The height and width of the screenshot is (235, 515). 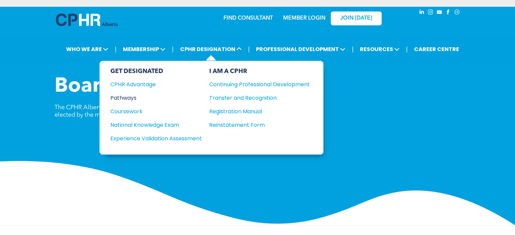 I want to click on div: Transfer and Recognition, so click(x=254, y=98).